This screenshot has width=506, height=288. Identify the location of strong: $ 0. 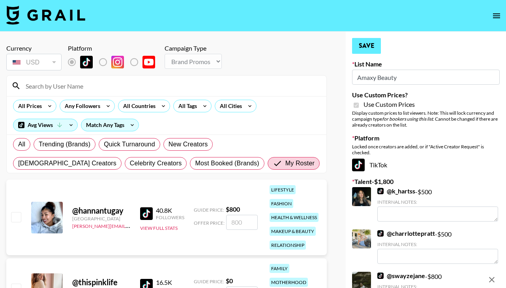
(229, 280).